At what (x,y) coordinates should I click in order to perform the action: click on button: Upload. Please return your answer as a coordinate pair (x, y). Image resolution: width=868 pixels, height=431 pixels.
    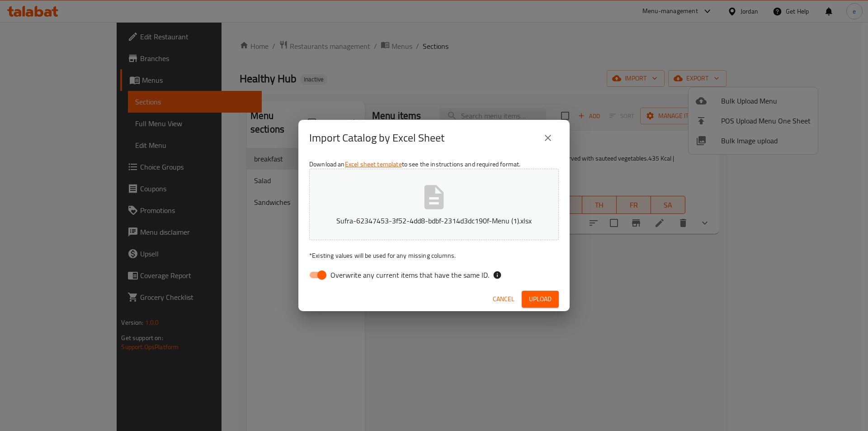
    Looking at the image, I should click on (540, 299).